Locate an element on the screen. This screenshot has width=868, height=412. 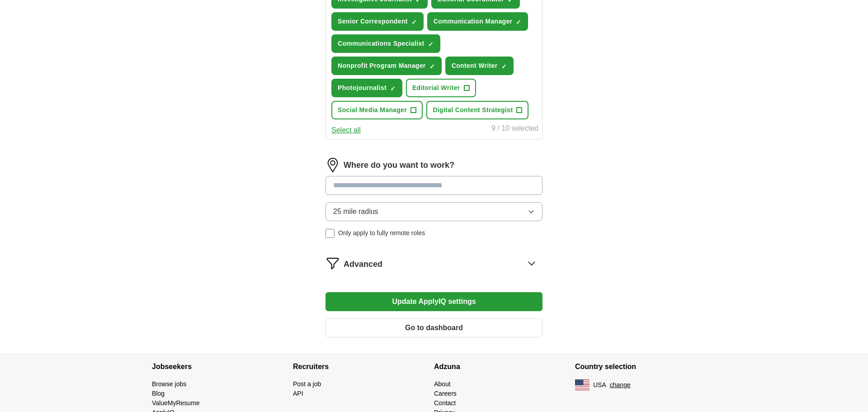
span: Communication Manager is located at coordinates (473, 22).